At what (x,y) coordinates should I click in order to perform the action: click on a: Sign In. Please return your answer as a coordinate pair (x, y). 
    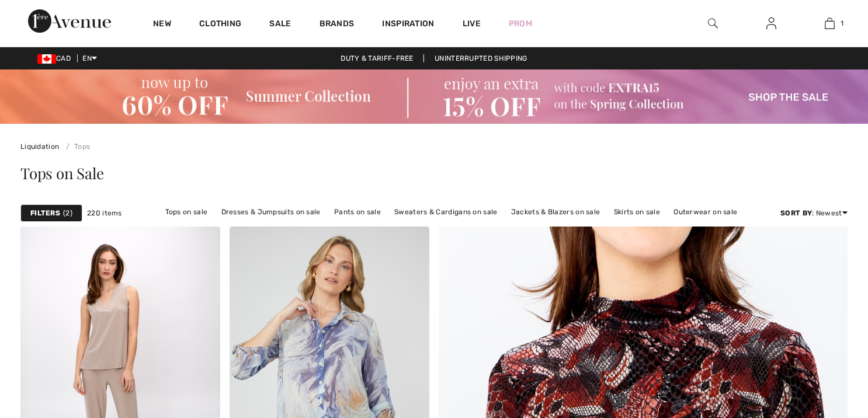
    Looking at the image, I should click on (771, 23).